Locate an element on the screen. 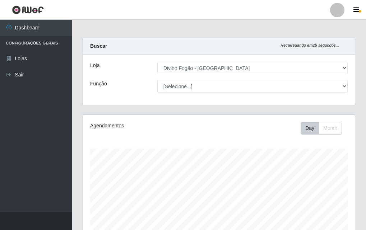 The height and width of the screenshot is (230, 366). button: Month is located at coordinates (330, 128).